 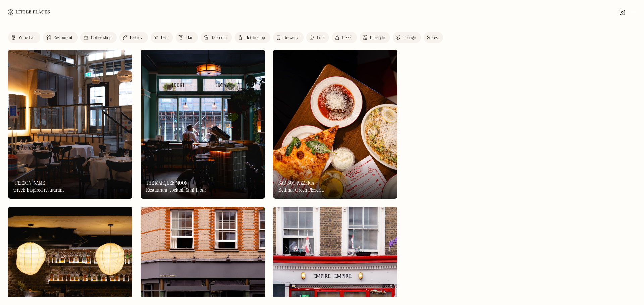 I want to click on div: Taproom, so click(x=218, y=38).